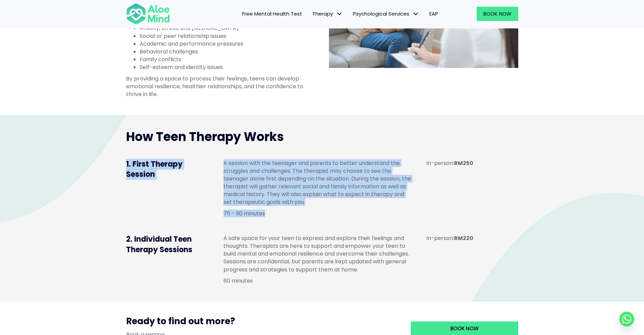 Image resolution: width=644 pixels, height=335 pixels. I want to click on span: Book Now, so click(497, 14).